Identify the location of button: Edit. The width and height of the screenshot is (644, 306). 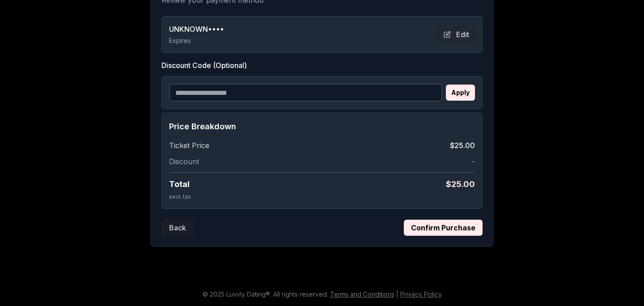
(456, 34).